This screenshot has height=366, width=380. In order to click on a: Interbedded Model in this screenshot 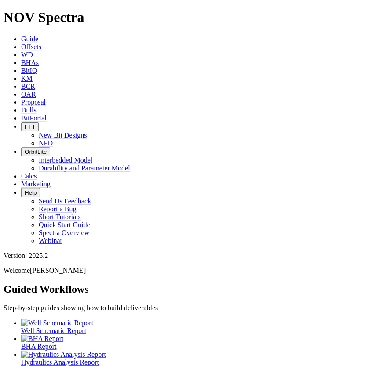, I will do `click(66, 160)`.